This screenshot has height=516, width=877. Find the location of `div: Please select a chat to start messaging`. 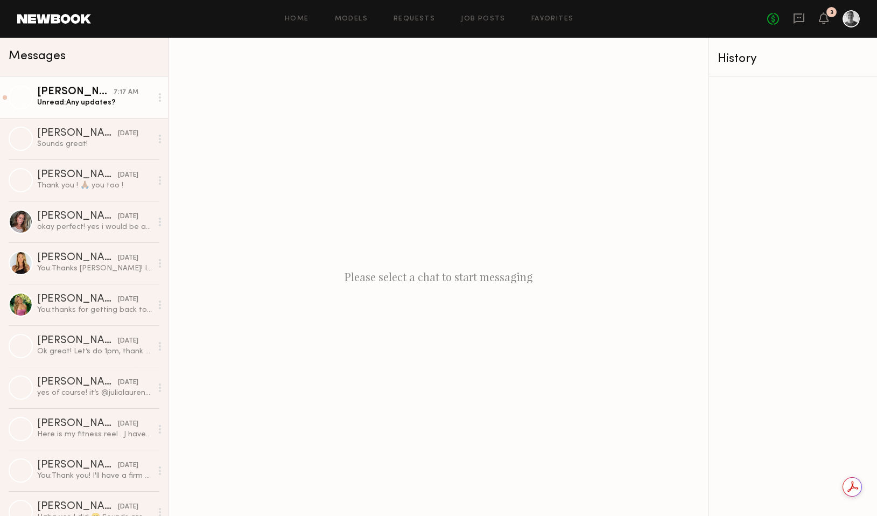

div: Please select a chat to start messaging is located at coordinates (438, 277).